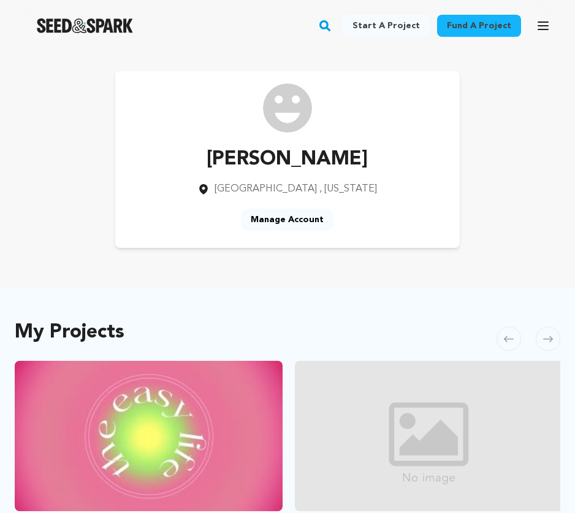  I want to click on a: Fund a project, so click(479, 26).